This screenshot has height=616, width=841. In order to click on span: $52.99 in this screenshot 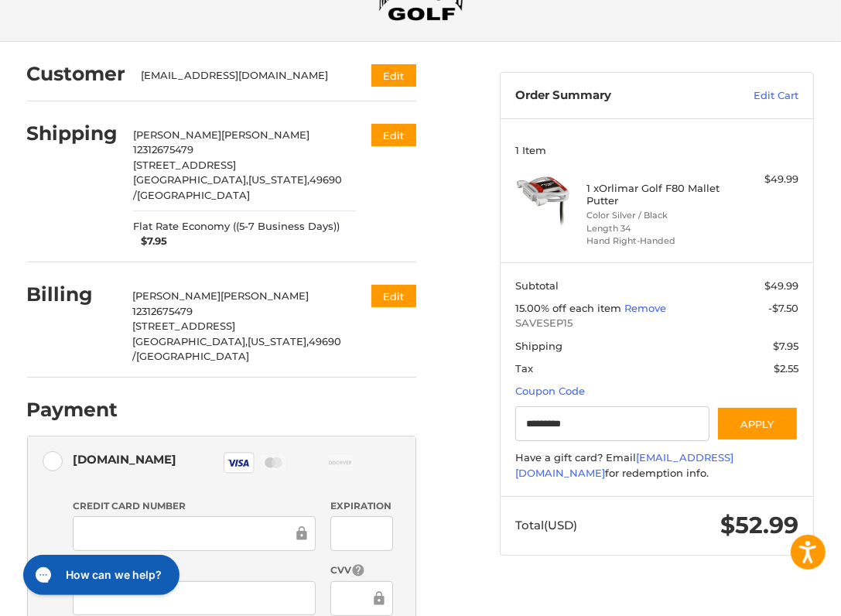, I will do `click(759, 525)`.